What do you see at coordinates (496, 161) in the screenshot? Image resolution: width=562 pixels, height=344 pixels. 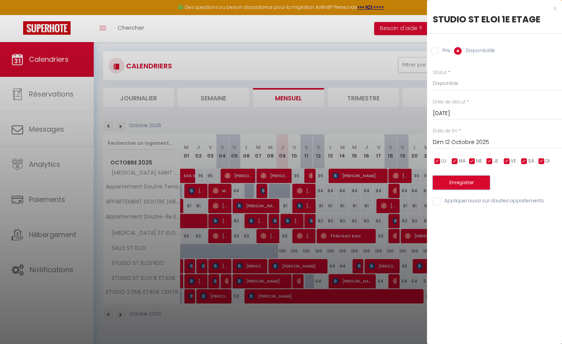 I see `span: JE` at bounding box center [496, 161].